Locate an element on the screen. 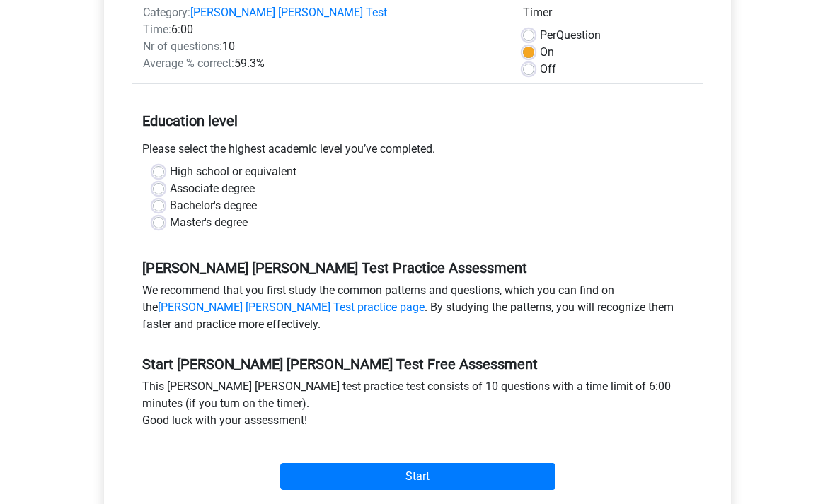 The width and height of the screenshot is (835, 504). span: Average % correct: is located at coordinates (188, 64).